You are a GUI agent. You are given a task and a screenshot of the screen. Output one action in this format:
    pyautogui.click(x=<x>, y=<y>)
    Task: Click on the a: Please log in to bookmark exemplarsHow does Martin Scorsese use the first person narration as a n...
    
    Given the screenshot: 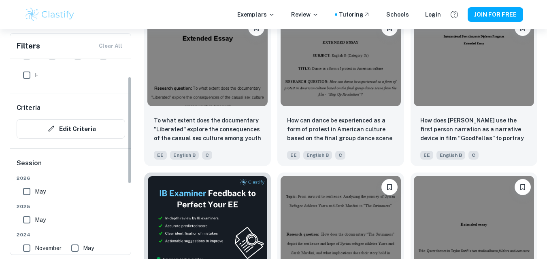 What is the action you would take?
    pyautogui.click(x=474, y=90)
    